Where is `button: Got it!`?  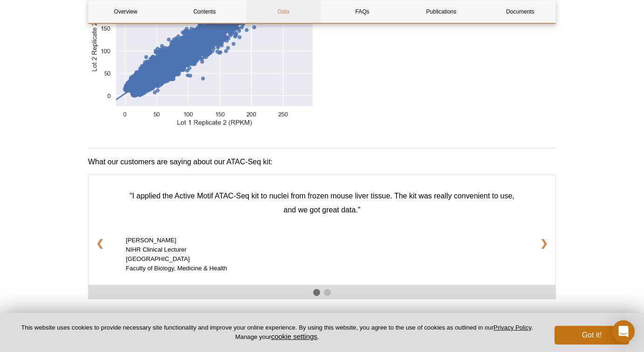 button: Got it! is located at coordinates (592, 335).